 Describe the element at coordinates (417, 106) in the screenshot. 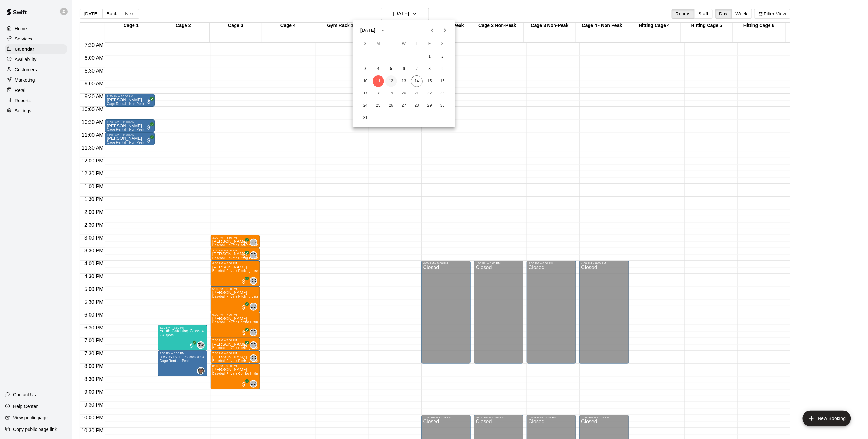

I see `button: 28` at that location.